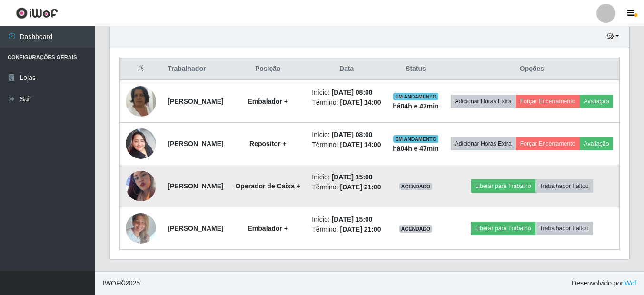 Image resolution: width=644 pixels, height=295 pixels. I want to click on th: Opções, so click(532, 69).